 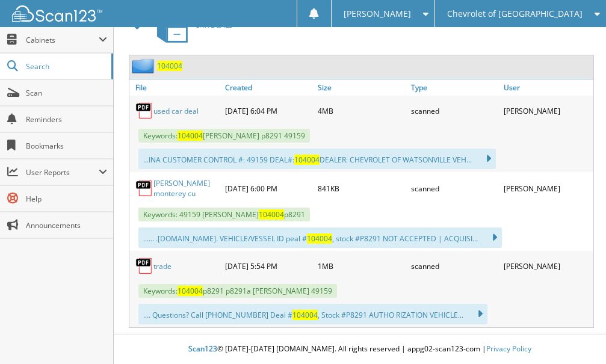 I want to click on span: Search, so click(x=66, y=67).